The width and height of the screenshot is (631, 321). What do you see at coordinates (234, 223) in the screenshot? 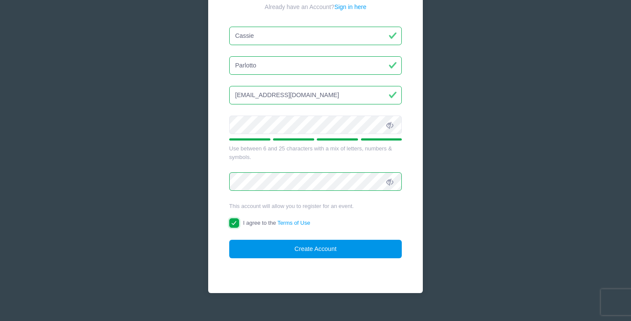
I see `input: I agree to theTerms of Use` at bounding box center [234, 223].